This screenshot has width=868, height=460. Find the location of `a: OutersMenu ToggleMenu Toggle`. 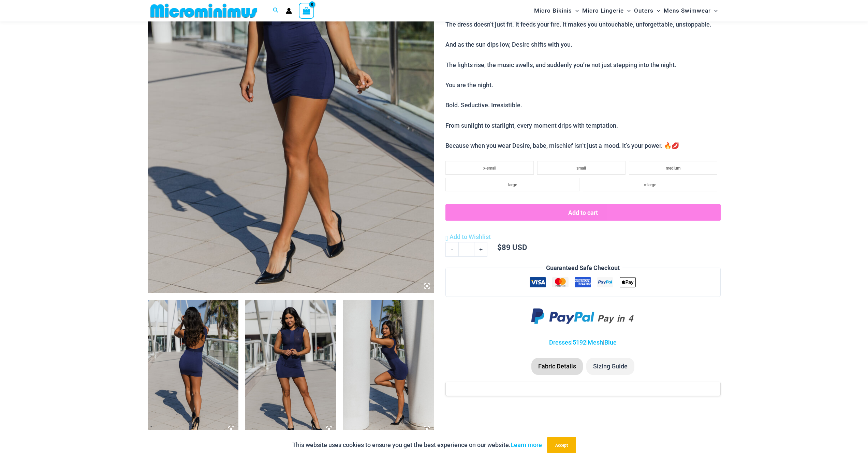

a: OutersMenu ToggleMenu Toggle is located at coordinates (647, 10).